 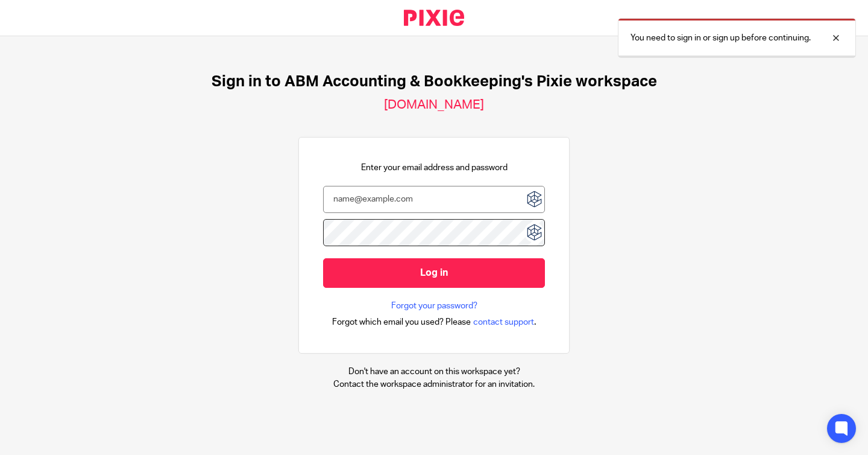 What do you see at coordinates (434, 385) in the screenshot?
I see `p: Contact the workspace administrator for an invitation.` at bounding box center [434, 385].